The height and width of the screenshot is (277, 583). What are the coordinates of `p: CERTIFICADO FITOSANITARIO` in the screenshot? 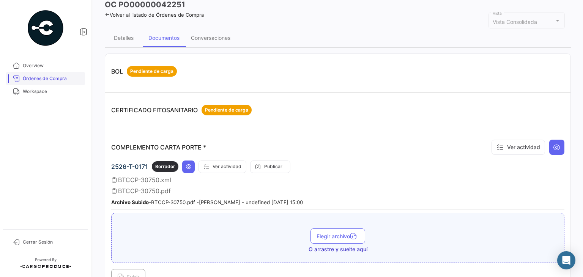 It's located at (181, 110).